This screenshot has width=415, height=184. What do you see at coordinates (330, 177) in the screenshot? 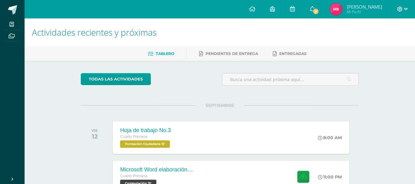
I see `div: 11:00 PM` at bounding box center [330, 177].